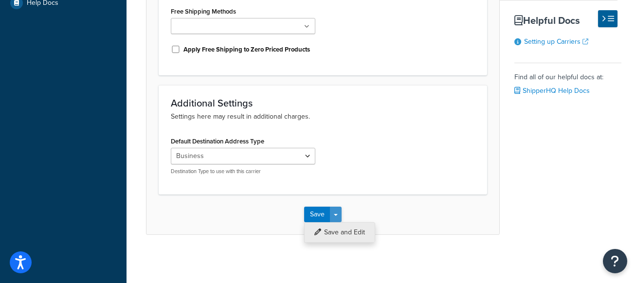  Describe the element at coordinates (615, 261) in the screenshot. I see `button: Open Resource Center` at that location.